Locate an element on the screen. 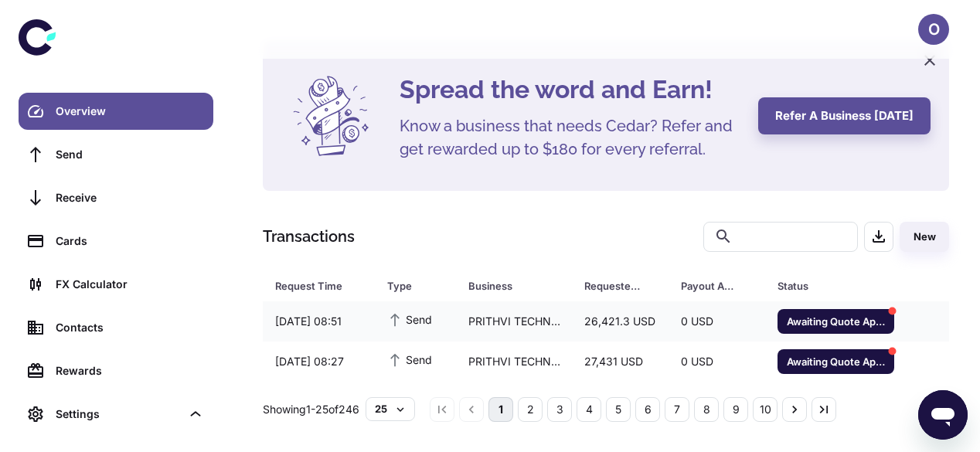  nav: pagination navigation is located at coordinates (633, 409).